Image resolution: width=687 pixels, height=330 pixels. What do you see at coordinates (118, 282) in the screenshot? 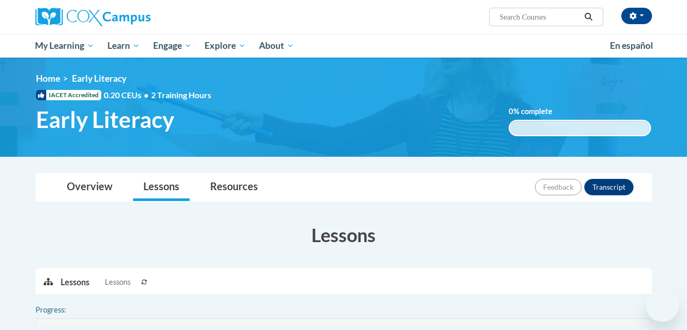
I see `span: Lessons` at bounding box center [118, 282].